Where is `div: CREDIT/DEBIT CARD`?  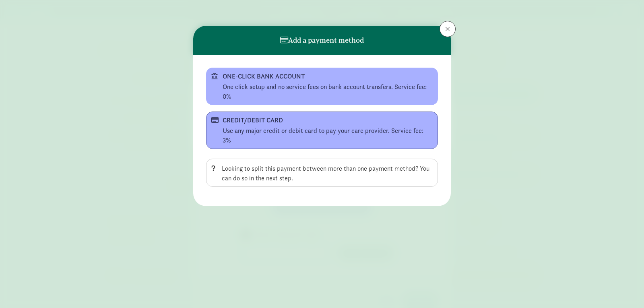
div: CREDIT/DEBIT CARD is located at coordinates (321, 121).